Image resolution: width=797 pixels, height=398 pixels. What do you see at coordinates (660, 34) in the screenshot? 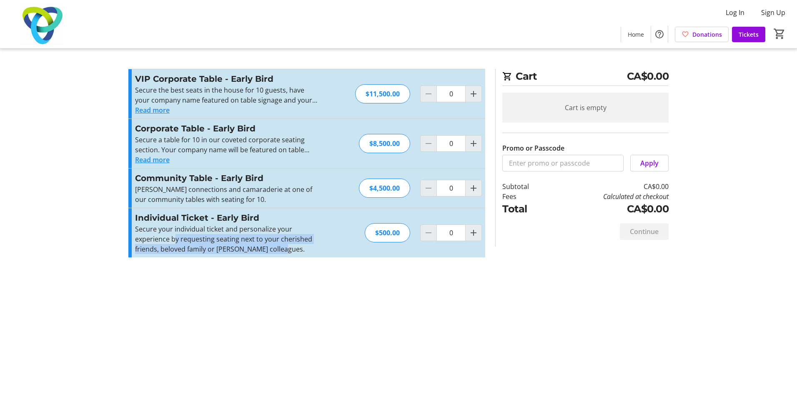
I see `button: Help` at bounding box center [660, 34].